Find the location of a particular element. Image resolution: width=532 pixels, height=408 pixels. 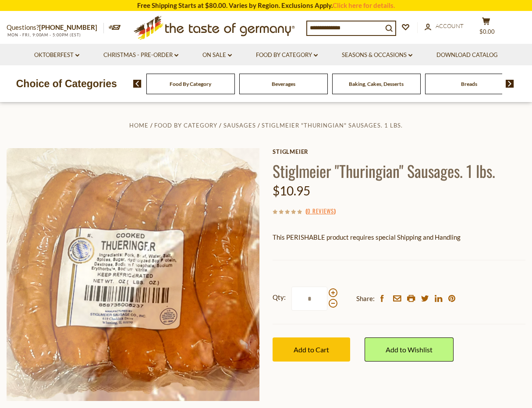

img: next arrow is located at coordinates (510, 84).